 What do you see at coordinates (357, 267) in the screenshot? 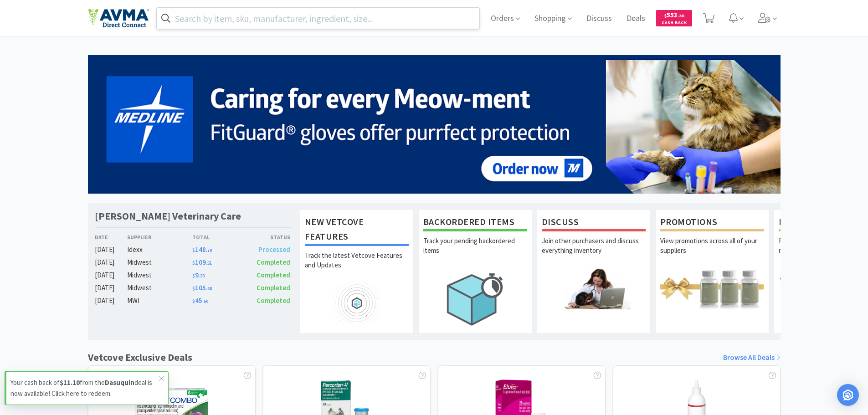
I see `p: Track the latest Vetcove Features and Updates` at bounding box center [357, 267].